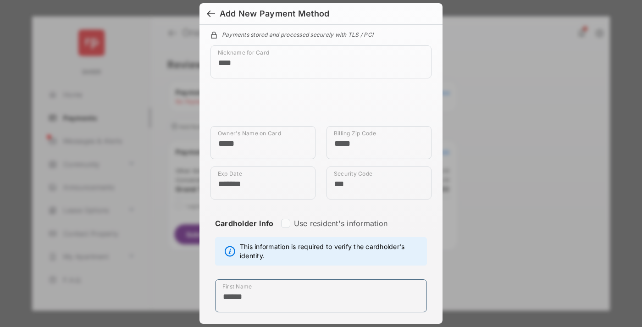  I want to click on label: Use resident's information, so click(341, 223).